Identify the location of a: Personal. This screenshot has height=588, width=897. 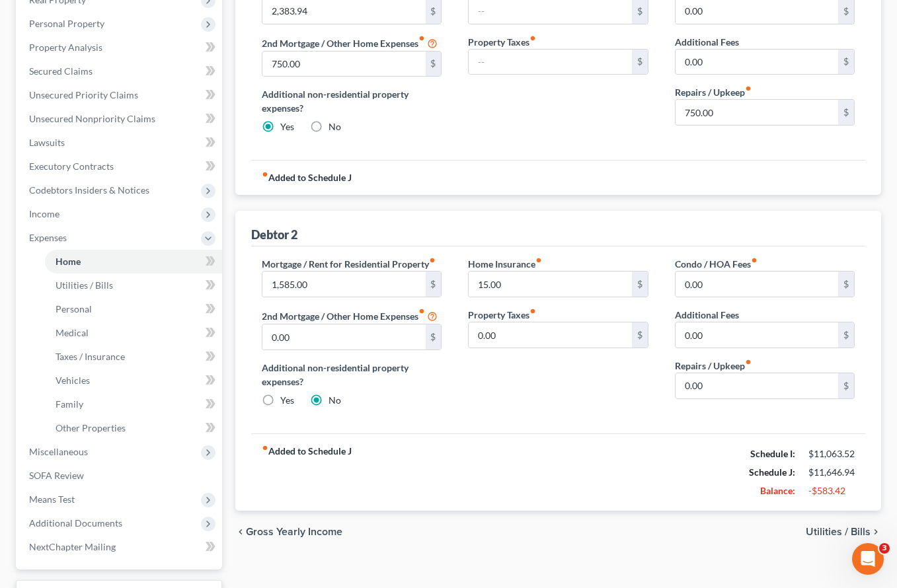
(134, 309).